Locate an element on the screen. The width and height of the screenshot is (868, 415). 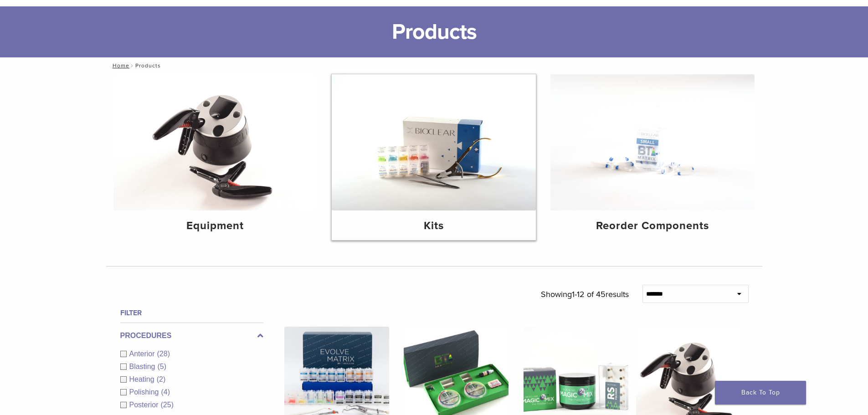
span: Heating is located at coordinates (143, 379).